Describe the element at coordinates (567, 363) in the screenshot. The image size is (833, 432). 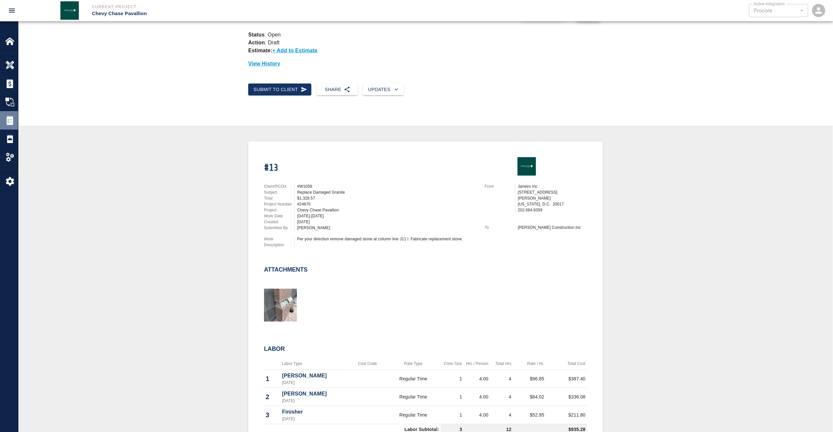
I see `th: Total Cost` at that location.